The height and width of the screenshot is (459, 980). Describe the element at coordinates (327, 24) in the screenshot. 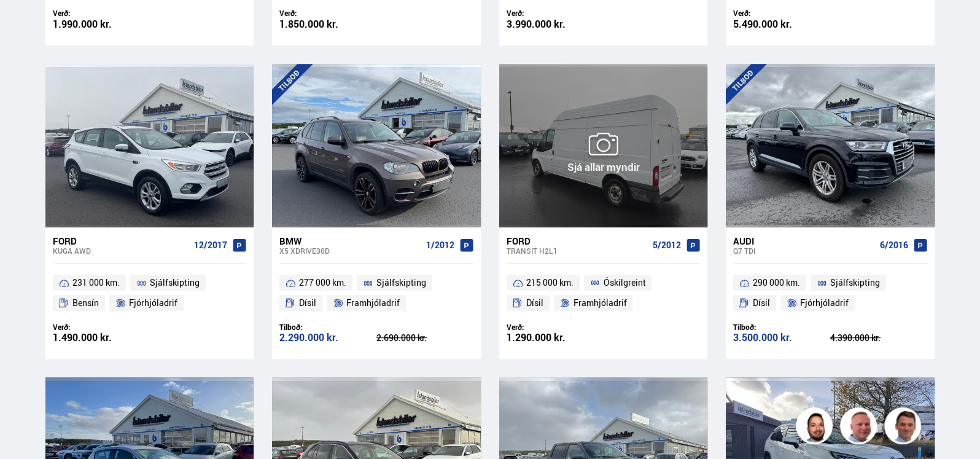

I see `div: 1.850.000 kr.` at that location.